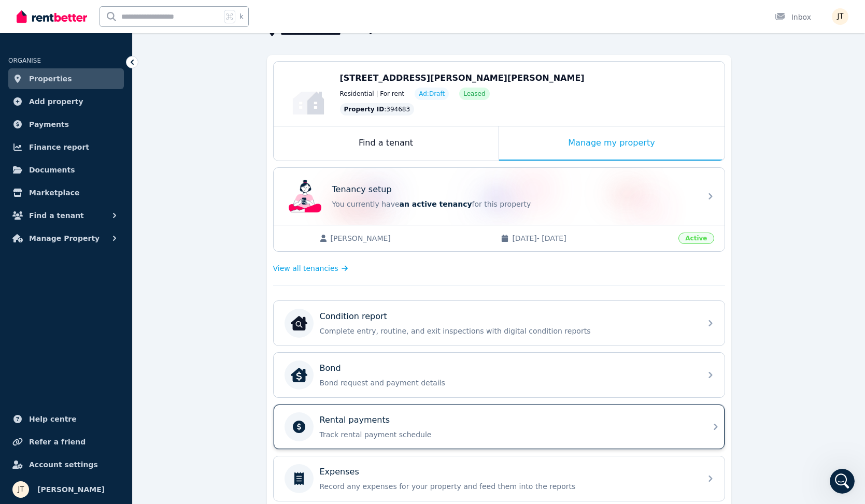  What do you see at coordinates (507, 435) in the screenshot?
I see `p: Track rental payment schedule` at bounding box center [507, 435].